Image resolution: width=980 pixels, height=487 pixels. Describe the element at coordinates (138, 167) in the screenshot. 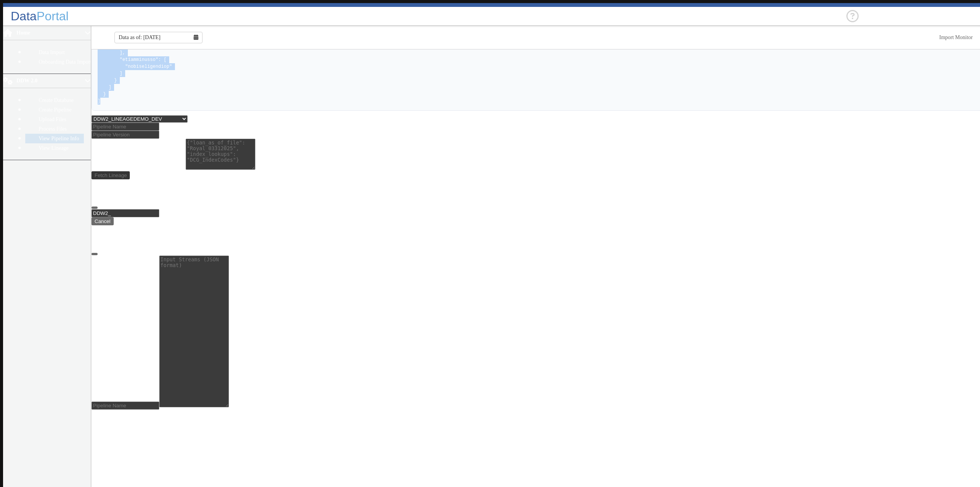

I see `label: Transformed Stream Mapping (JSON)` at that location.